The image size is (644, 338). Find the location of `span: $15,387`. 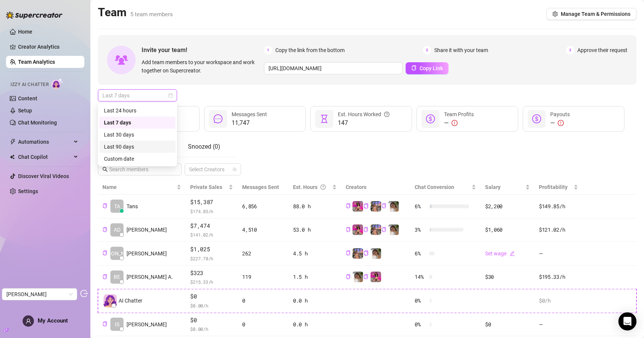

span: $15,387 is located at coordinates (212, 202).